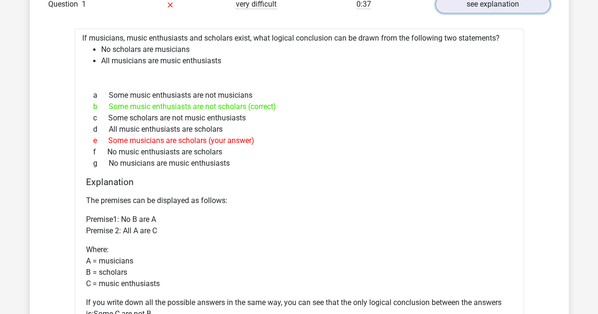  Describe the element at coordinates (299, 140) in the screenshot. I see `div: Some musicians are scholars (your answer)` at that location.